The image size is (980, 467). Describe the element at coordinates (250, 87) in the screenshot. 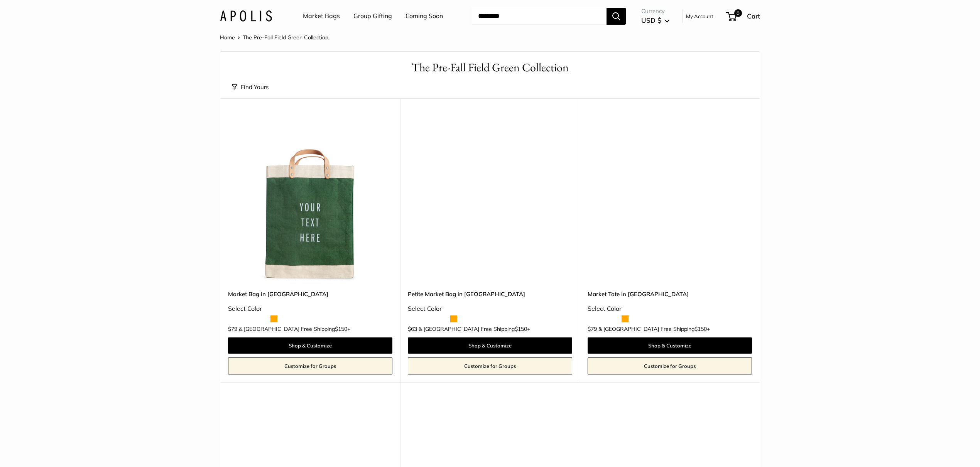

I see `button: Find Yours` at that location.